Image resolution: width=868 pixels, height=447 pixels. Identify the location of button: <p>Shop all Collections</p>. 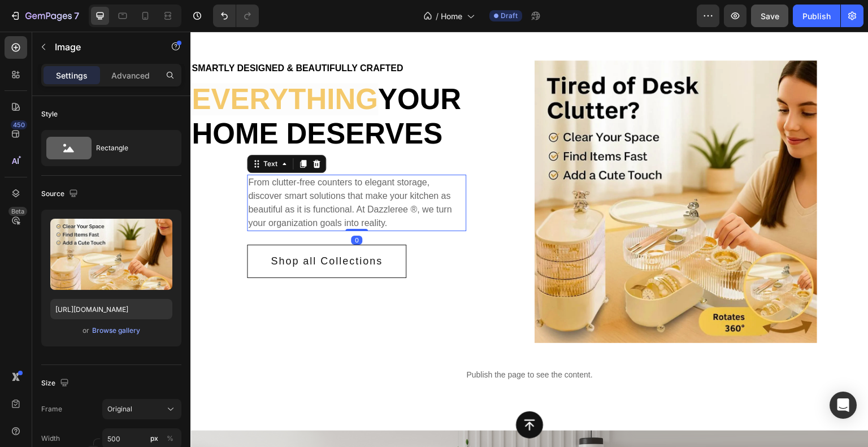
(136, 230).